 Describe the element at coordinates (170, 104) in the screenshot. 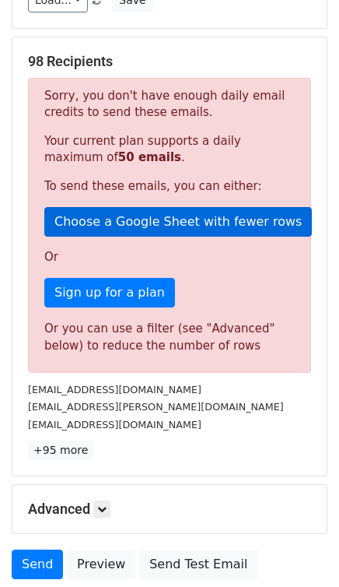

I see `p: Sorry, you don't have enough daily email credits to send these emails.` at that location.